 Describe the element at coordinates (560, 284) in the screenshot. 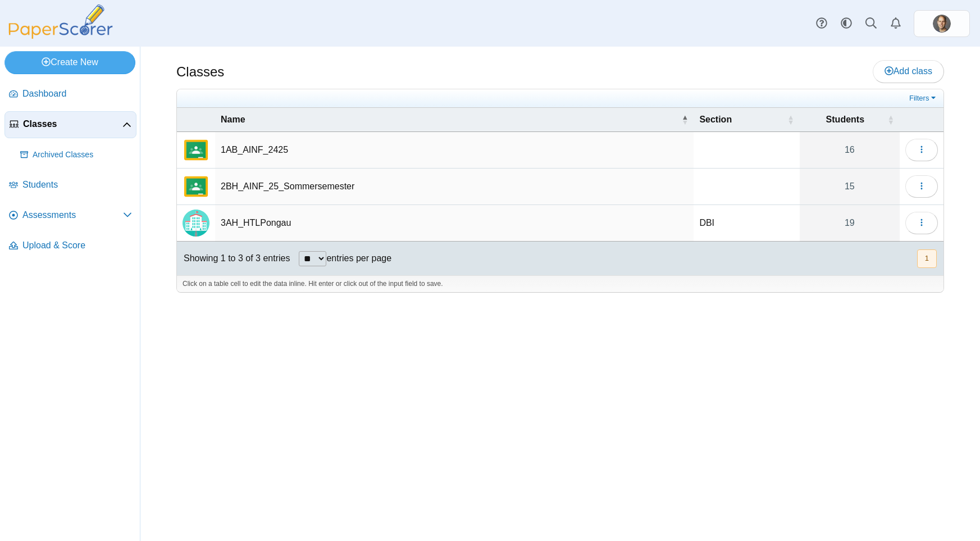

I see `div: Click on a table cell to edit the data inline. Hit enter or click out of the input field to save.` at that location.